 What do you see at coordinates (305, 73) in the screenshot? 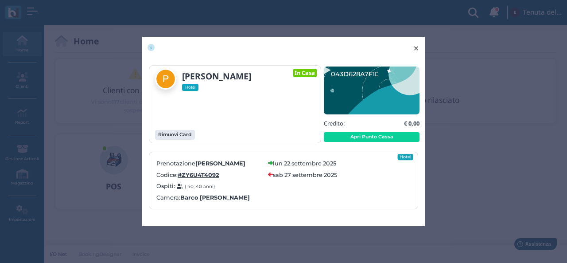
I see `b: In Casa` at bounding box center [305, 73].